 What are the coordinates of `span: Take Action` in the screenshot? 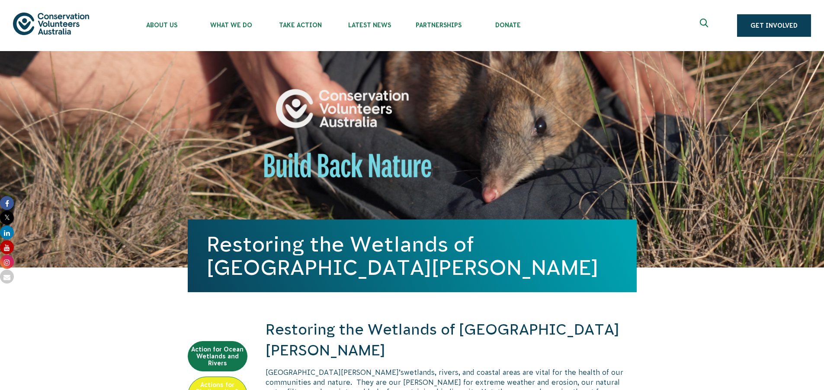 It's located at (300, 25).